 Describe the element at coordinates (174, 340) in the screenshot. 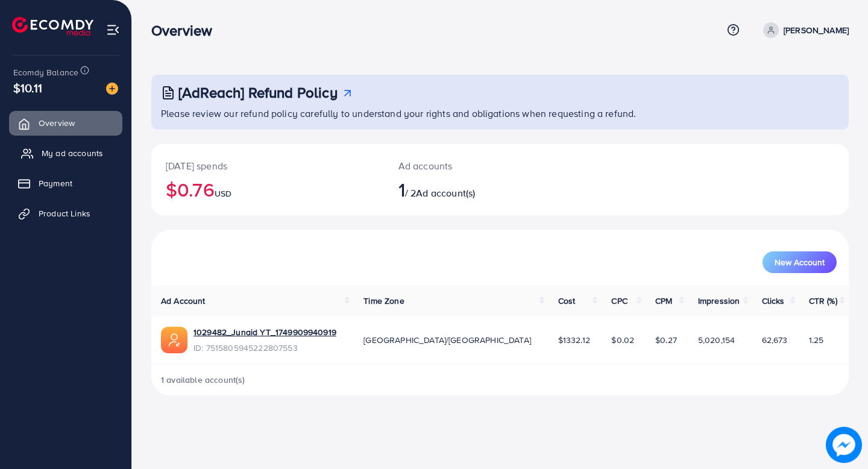

I see `img: ic-ads-acc.e4c84228.svg` at that location.